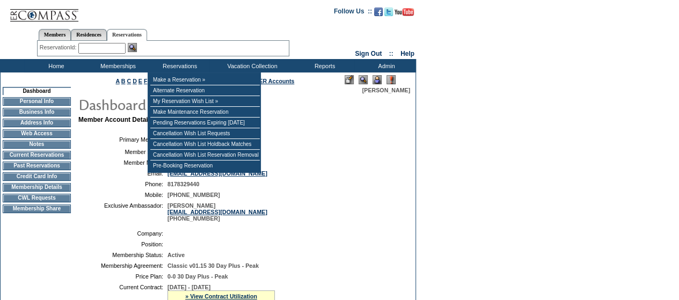 This screenshot has height=300, width=679. I want to click on a: A, so click(118, 81).